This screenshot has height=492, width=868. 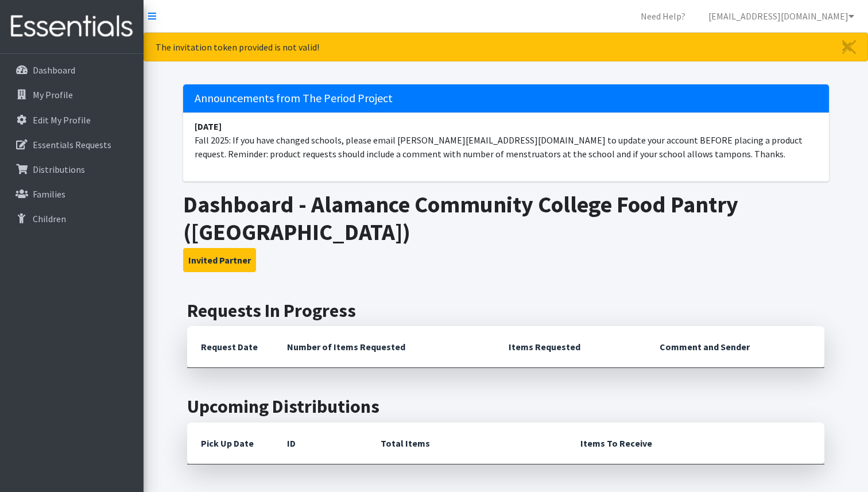 I want to click on th: Items To Receive, so click(x=695, y=443).